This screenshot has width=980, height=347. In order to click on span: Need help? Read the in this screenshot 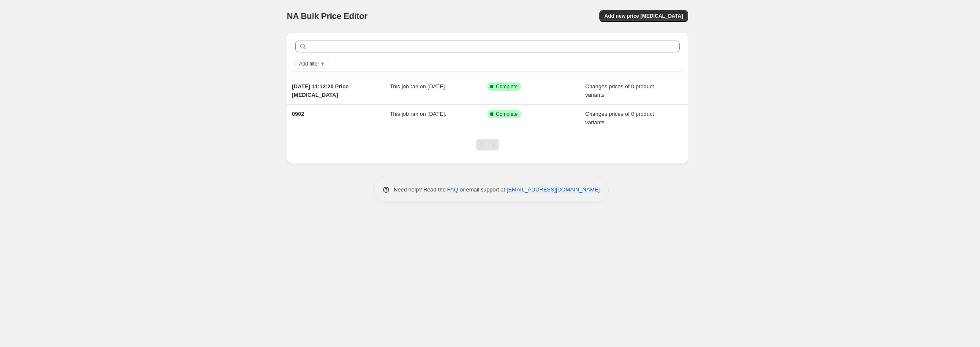, I will do `click(421, 189)`.